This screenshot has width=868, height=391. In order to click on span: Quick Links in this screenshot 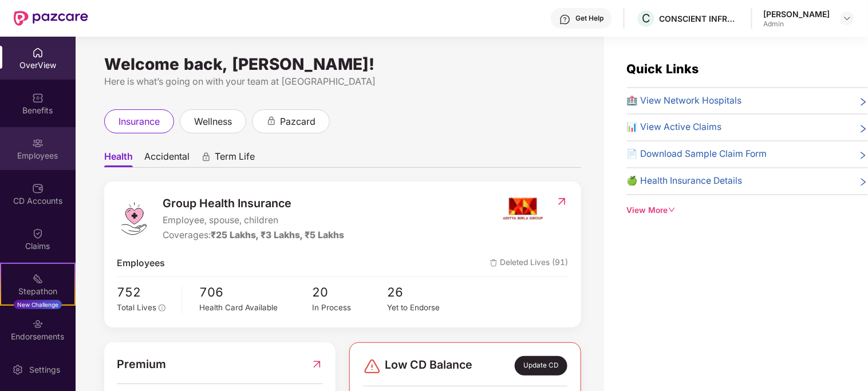, I will do `click(663, 69)`.